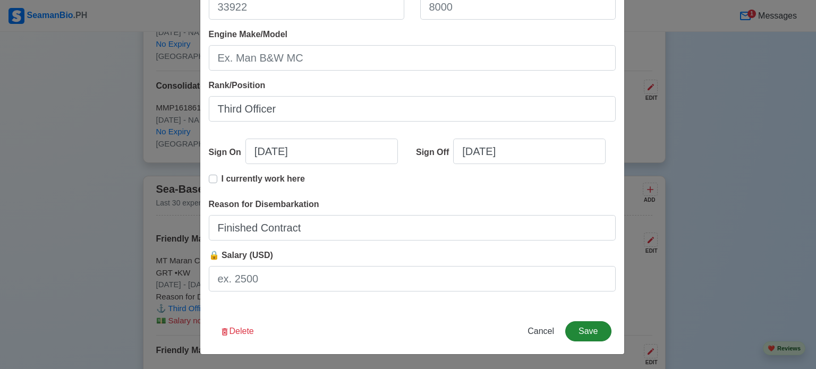  Describe the element at coordinates (237, 85) in the screenshot. I see `span: Rank/Position` at that location.